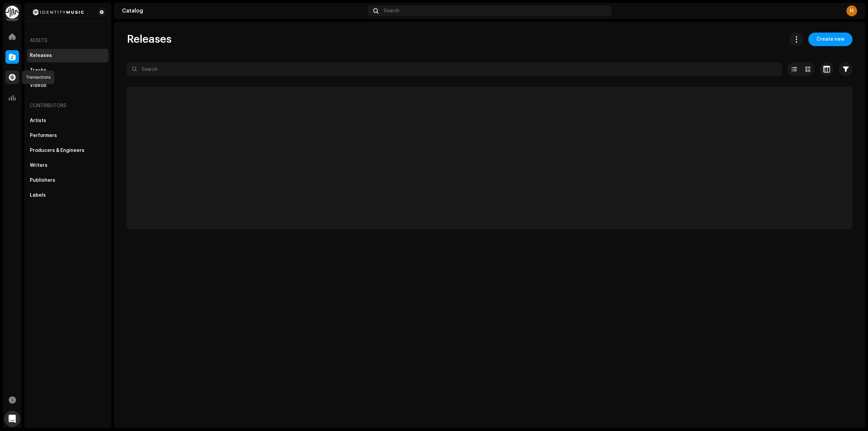  I want to click on div: Open Intercom Messenger, so click(12, 419).